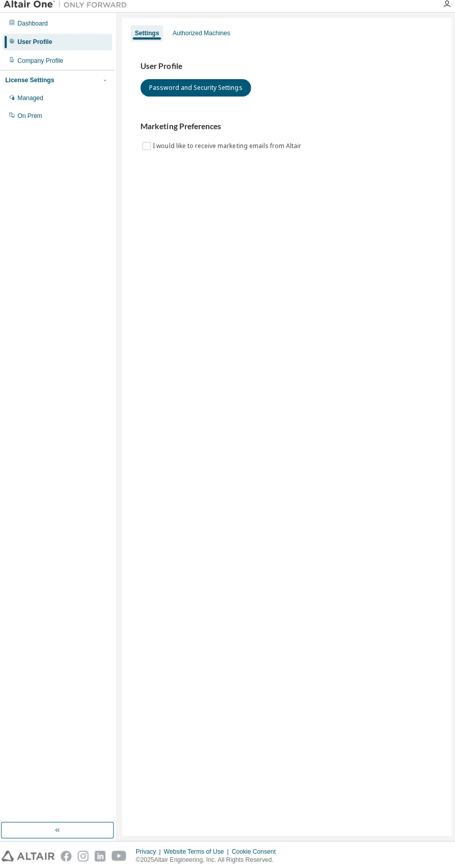 Image resolution: width=455 pixels, height=868 pixels. Describe the element at coordinates (31, 101) in the screenshot. I see `div: Managed` at that location.